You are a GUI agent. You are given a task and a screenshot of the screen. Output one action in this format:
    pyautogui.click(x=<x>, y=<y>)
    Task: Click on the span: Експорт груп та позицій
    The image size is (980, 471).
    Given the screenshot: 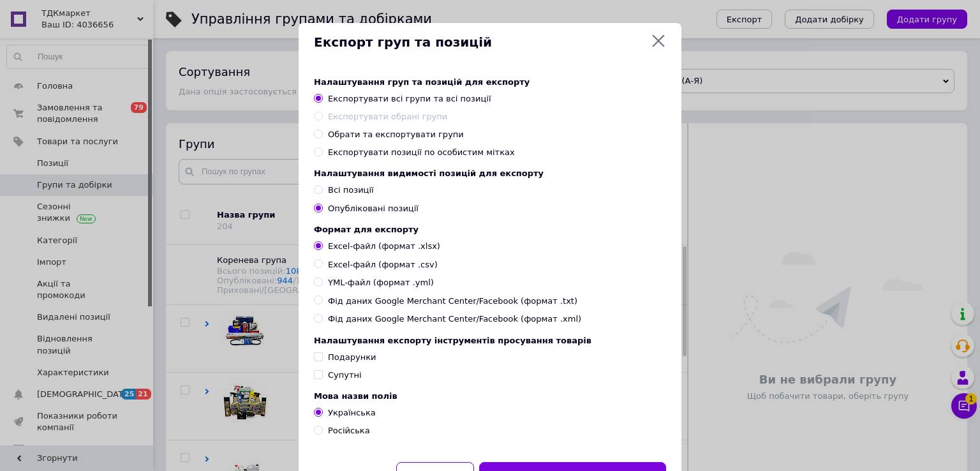 What is the action you would take?
    pyautogui.click(x=480, y=42)
    